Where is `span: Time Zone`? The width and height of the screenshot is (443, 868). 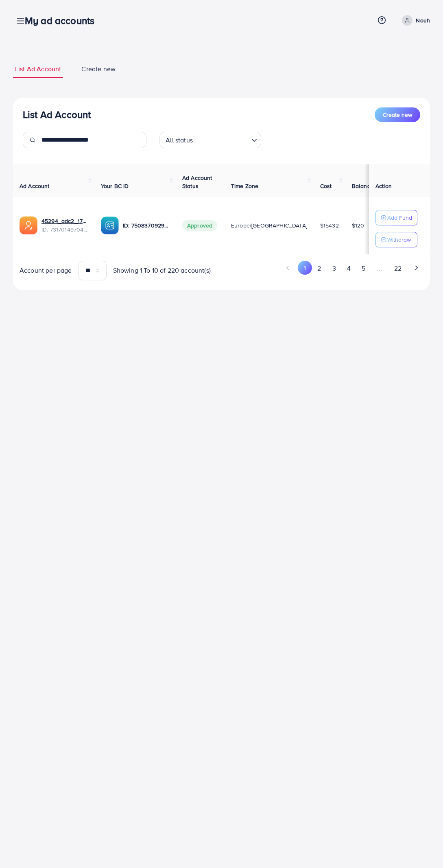 span: Time Zone is located at coordinates (245, 186).